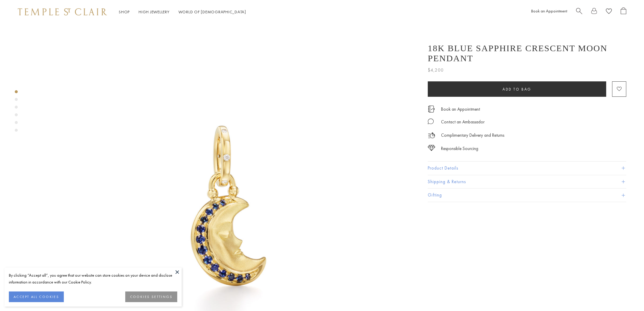 This screenshot has width=644, height=311. Describe the element at coordinates (463, 122) in the screenshot. I see `div: Contact an Ambassador` at that location.